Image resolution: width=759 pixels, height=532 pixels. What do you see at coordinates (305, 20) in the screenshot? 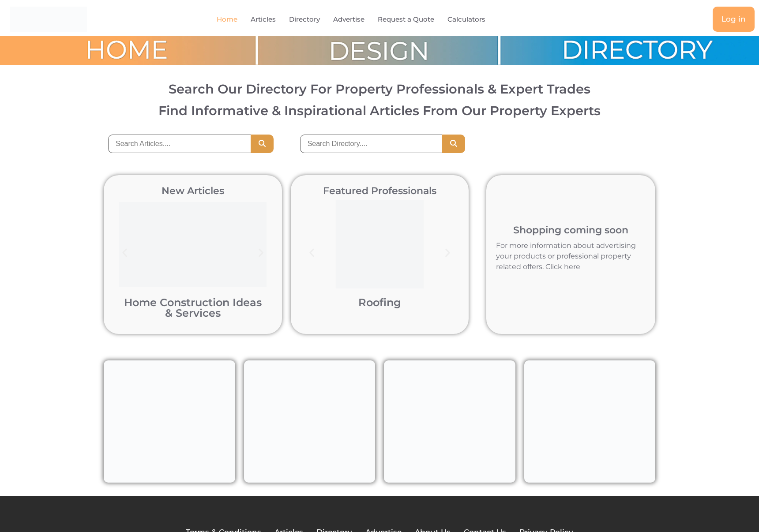
I see `a: Directory` at bounding box center [305, 20].